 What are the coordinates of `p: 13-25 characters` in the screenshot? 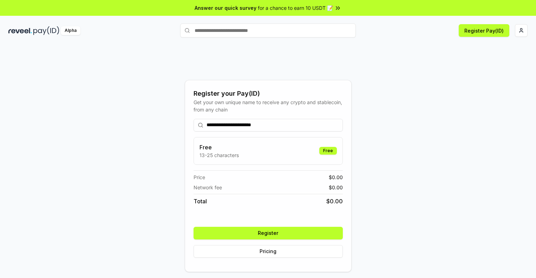 It's located at (219, 155).